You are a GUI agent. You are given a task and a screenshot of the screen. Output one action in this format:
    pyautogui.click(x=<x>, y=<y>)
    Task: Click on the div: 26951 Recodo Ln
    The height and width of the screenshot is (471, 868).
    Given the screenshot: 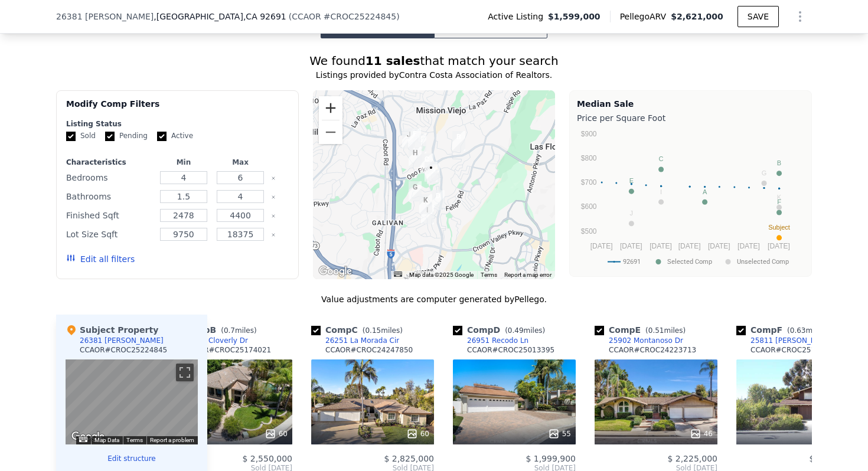 What is the action you would take?
    pyautogui.click(x=438, y=200)
    